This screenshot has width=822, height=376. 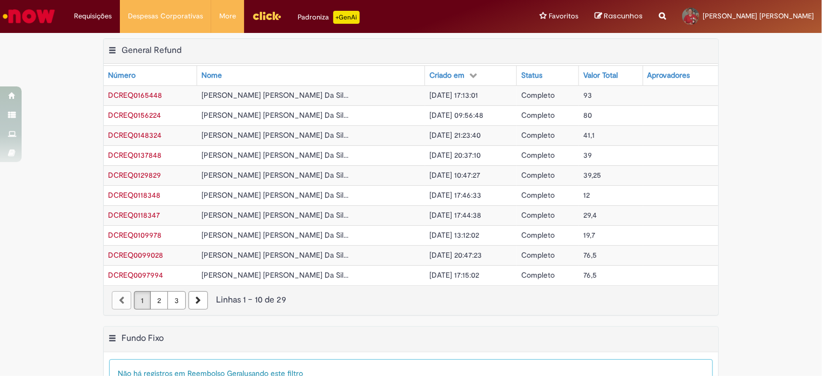 What do you see at coordinates (590, 215) in the screenshot?
I see `span: 29,4` at bounding box center [590, 215].